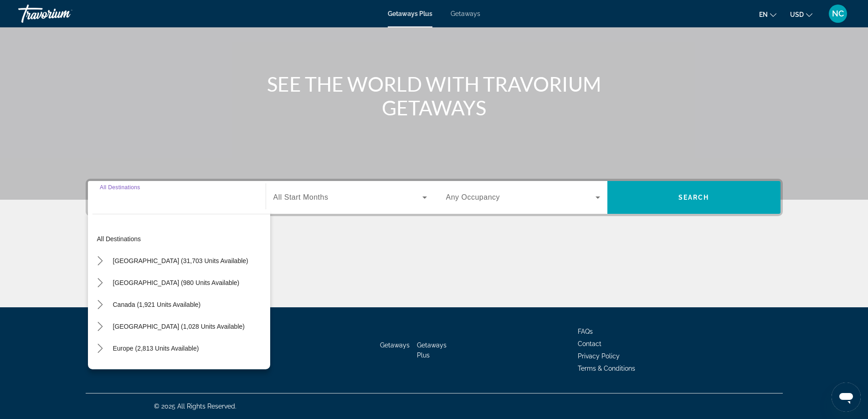 The height and width of the screenshot is (419, 868). What do you see at coordinates (64, 14) in the screenshot?
I see `a: Travorium` at bounding box center [64, 14].